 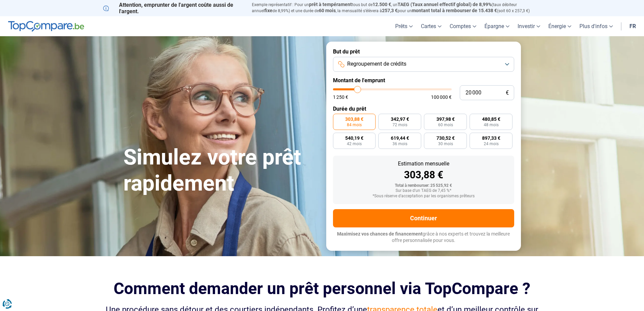 What do you see at coordinates (445, 119) in the screenshot?
I see `span: 397,98 €` at bounding box center [445, 119].